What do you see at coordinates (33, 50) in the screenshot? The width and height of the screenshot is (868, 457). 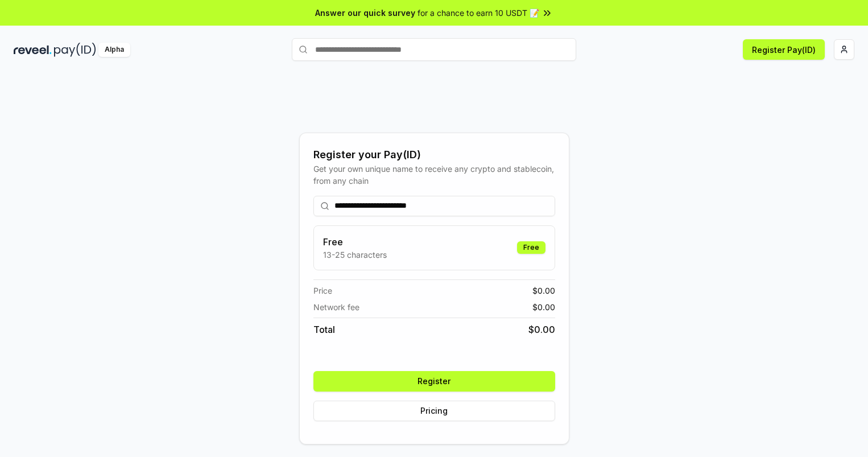 I see `img: reveel_dark` at bounding box center [33, 50].